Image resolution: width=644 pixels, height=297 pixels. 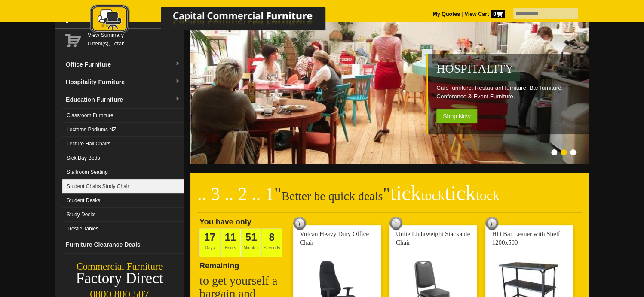 I want to click on a: Lecture Hall Chairs, so click(x=123, y=144).